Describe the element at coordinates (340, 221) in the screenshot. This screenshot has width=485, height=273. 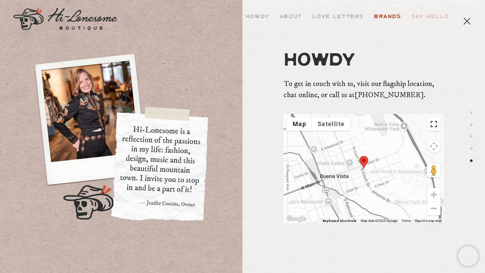
I see `button: Keyboard shortcuts` at that location.